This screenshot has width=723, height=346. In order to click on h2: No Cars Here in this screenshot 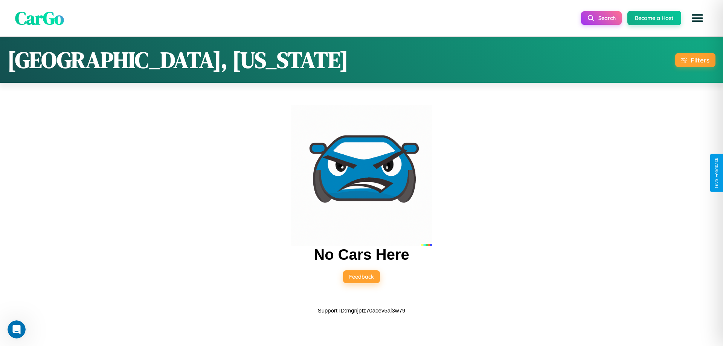, I will do `click(361, 255)`.